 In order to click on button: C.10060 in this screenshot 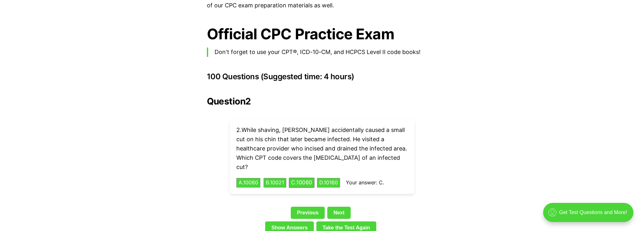, I will do `click(302, 183)`.